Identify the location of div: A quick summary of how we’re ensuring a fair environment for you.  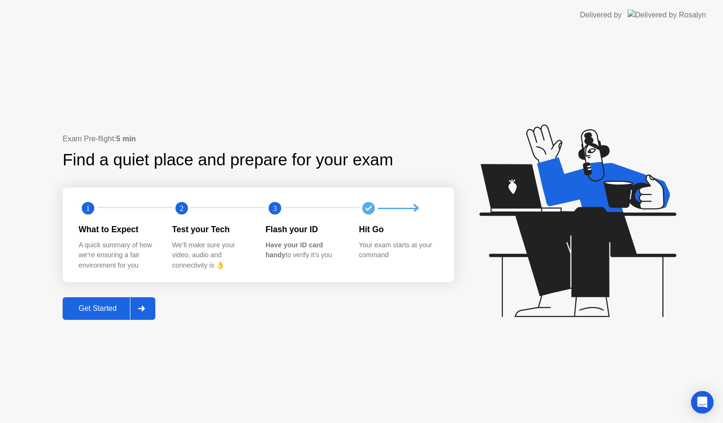
(118, 255).